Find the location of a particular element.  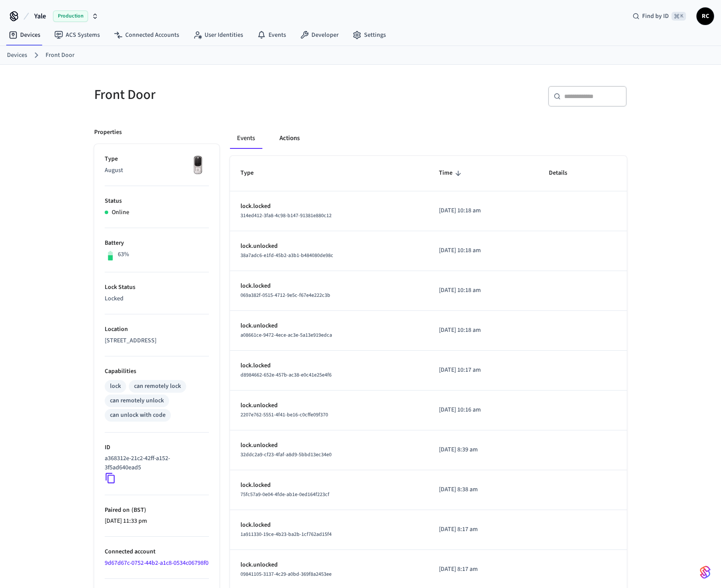

span: Find by ID is located at coordinates (655, 16).